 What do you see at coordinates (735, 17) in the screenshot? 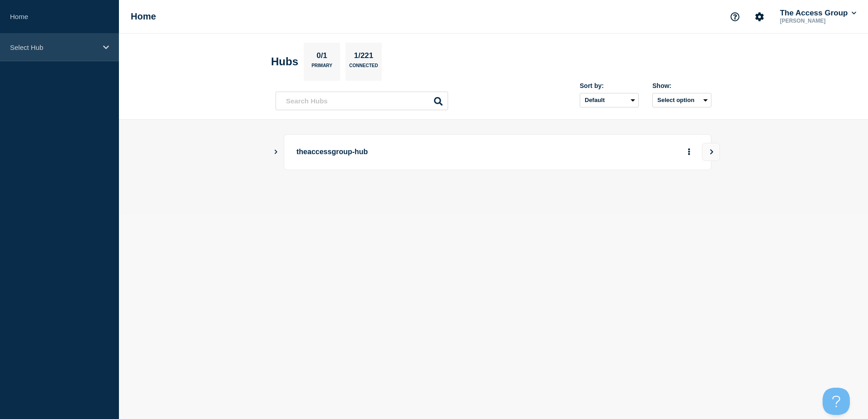
I see `button: Support` at bounding box center [735, 17].